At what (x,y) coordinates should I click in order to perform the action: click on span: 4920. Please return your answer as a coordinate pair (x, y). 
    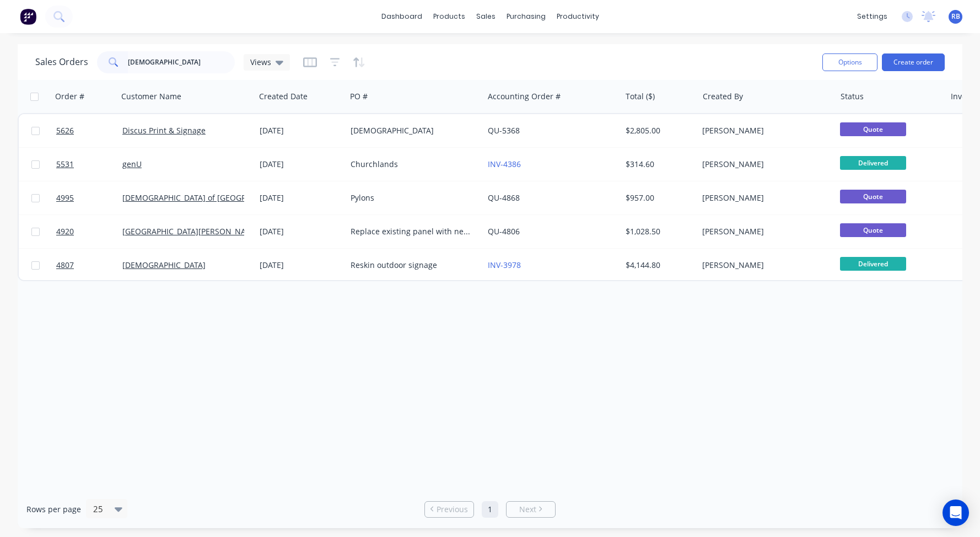
    Looking at the image, I should click on (65, 232).